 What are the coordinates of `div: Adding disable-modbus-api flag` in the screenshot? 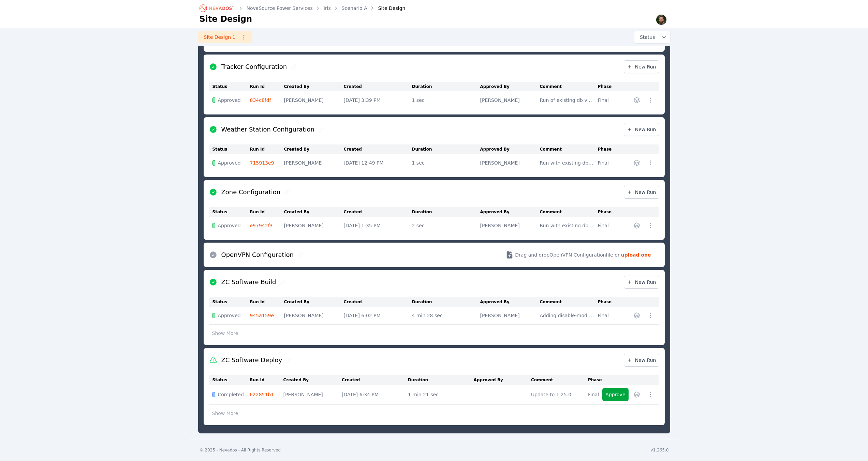 It's located at (567, 316).